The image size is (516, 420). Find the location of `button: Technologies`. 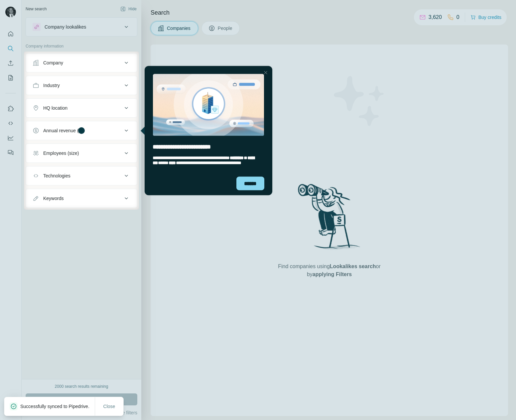

button: Technologies is located at coordinates (82, 176).